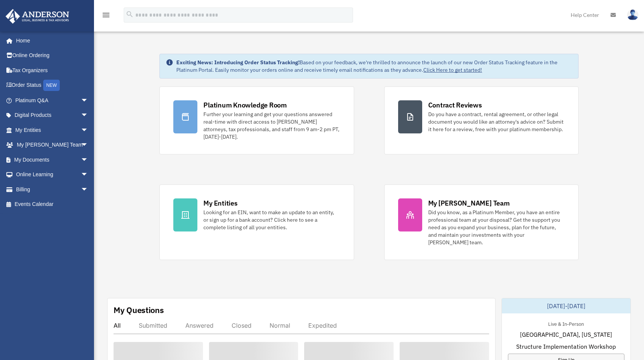  What do you see at coordinates (52, 115) in the screenshot?
I see `a: Digital Productsarrow_drop_down` at bounding box center [52, 115].